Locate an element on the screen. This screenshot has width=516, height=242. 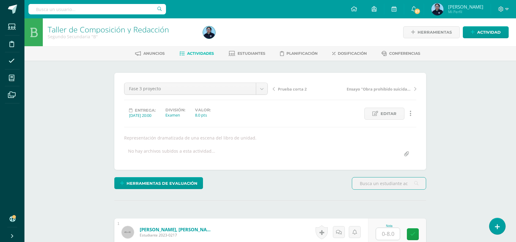
a: Planificación is located at coordinates (299, 53).